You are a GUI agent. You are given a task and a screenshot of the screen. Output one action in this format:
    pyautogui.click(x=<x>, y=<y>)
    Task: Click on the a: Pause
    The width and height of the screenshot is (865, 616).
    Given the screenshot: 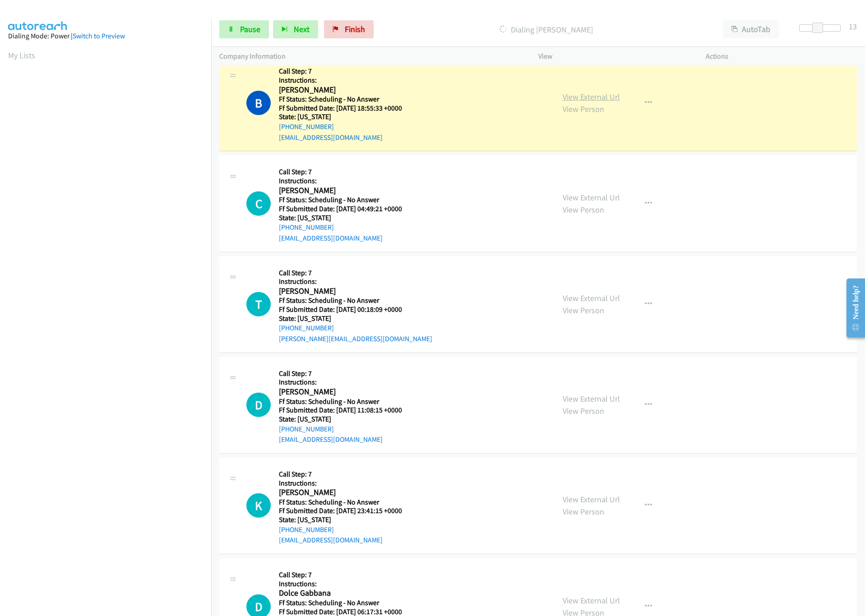 What is the action you would take?
    pyautogui.click(x=244, y=29)
    